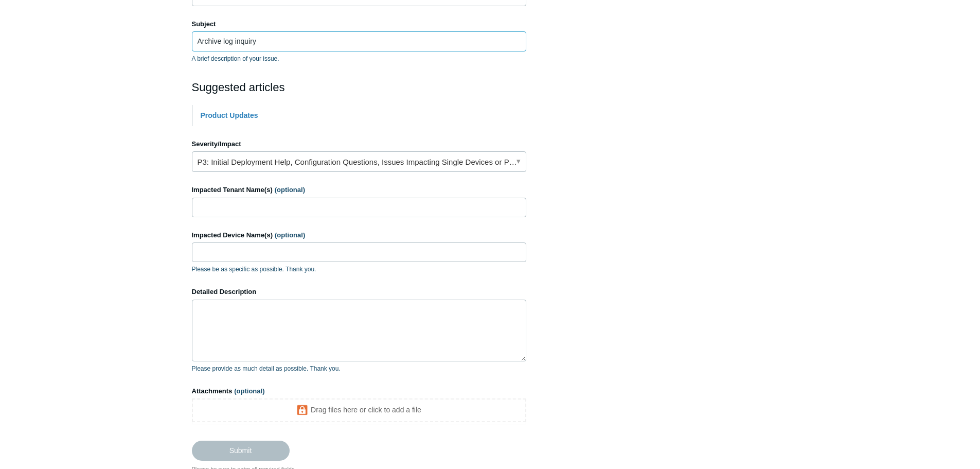  Describe the element at coordinates (359, 391) in the screenshot. I see `label: Attachments` at that location.